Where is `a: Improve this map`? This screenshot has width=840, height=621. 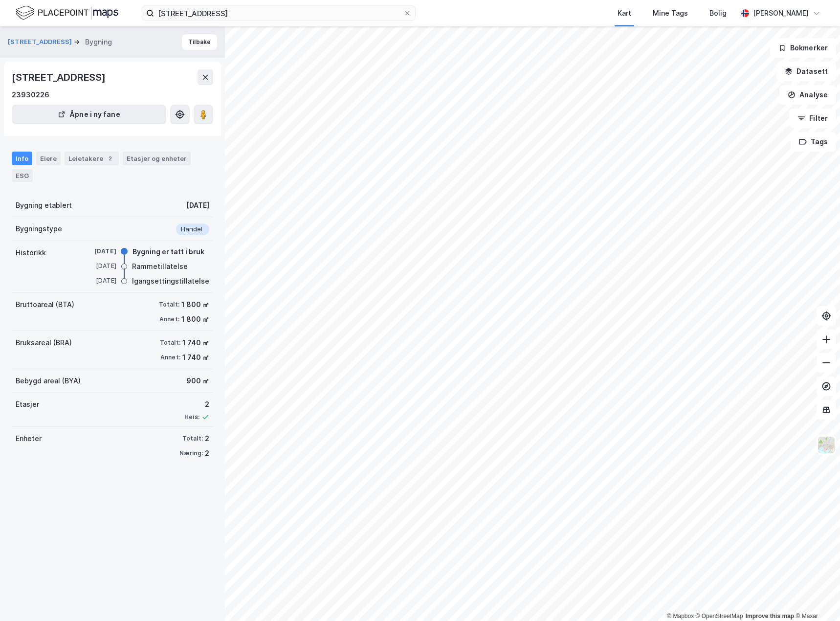 a: Improve this map is located at coordinates (770, 616).